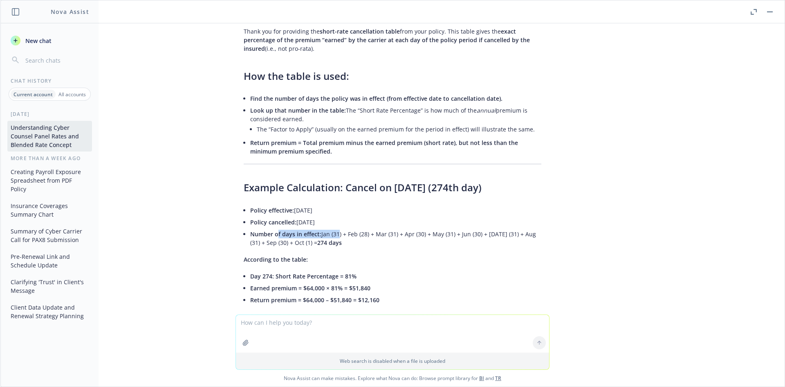  Describe the element at coordinates (393, 360) in the screenshot. I see `p: Web search is disabled when a file is uploaded` at that location.